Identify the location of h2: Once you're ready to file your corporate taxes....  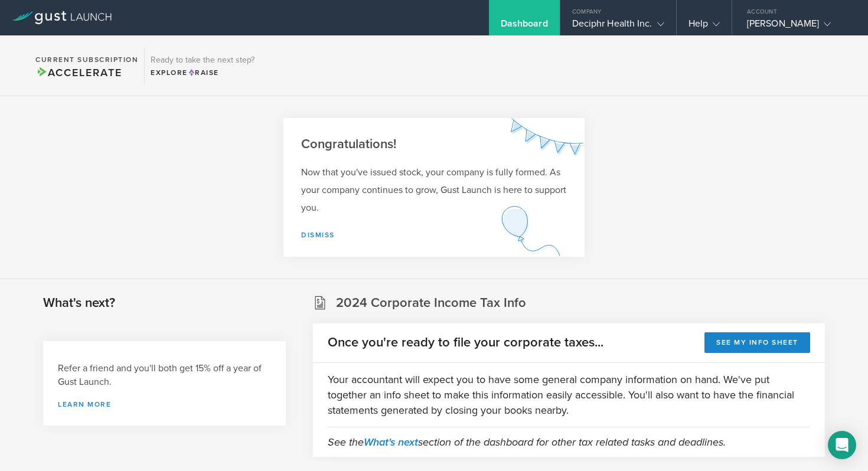
(465, 342).